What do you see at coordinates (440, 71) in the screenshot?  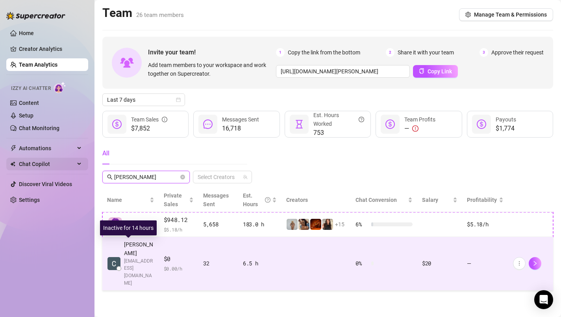 I see `span: Copy Link` at bounding box center [440, 71].